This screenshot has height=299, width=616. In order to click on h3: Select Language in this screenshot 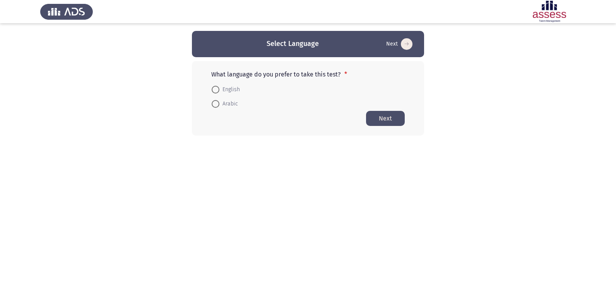, I will do `click(292, 44)`.